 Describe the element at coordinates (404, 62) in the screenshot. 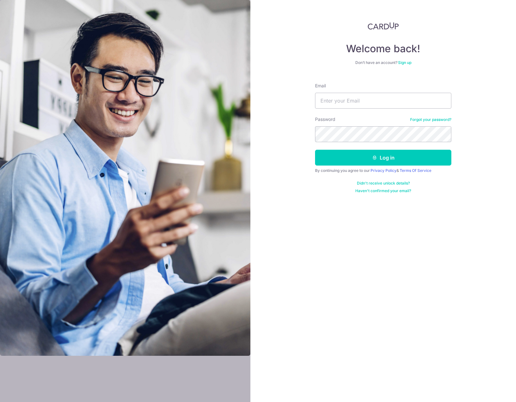

I see `a: Sign up` at that location.